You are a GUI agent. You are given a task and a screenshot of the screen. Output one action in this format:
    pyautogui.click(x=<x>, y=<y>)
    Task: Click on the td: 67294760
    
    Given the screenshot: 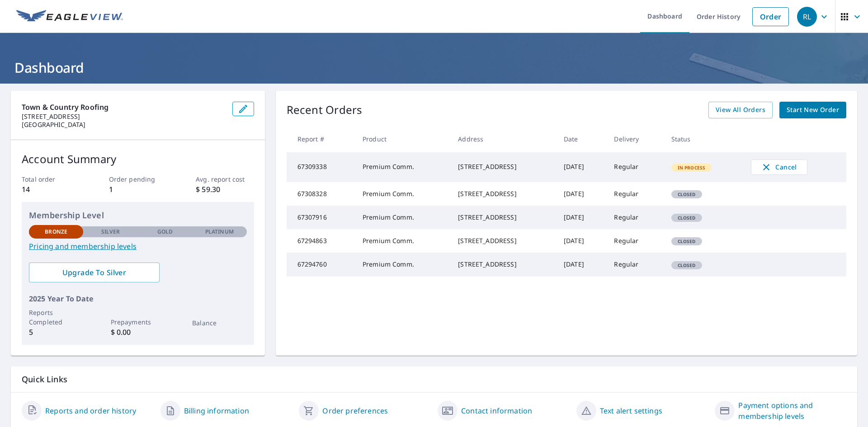 What is the action you would take?
    pyautogui.click(x=321, y=264)
    